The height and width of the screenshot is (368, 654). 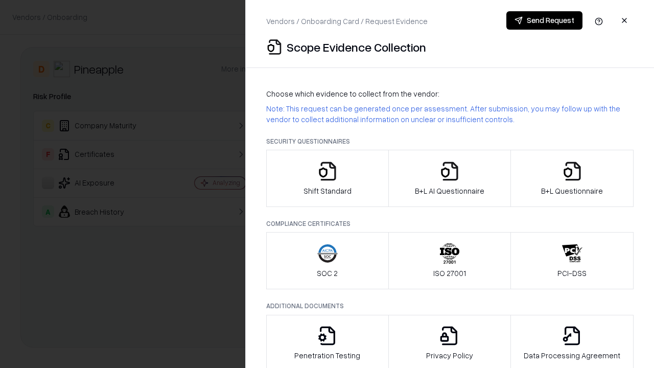 I want to click on button: B+L AI Questionnaire, so click(x=449, y=178).